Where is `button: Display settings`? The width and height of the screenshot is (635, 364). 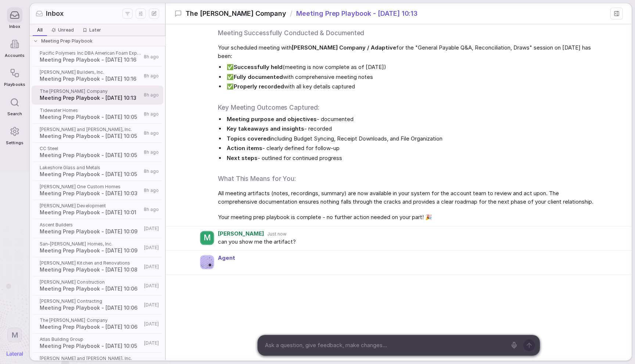
button: Display settings is located at coordinates (141, 13).